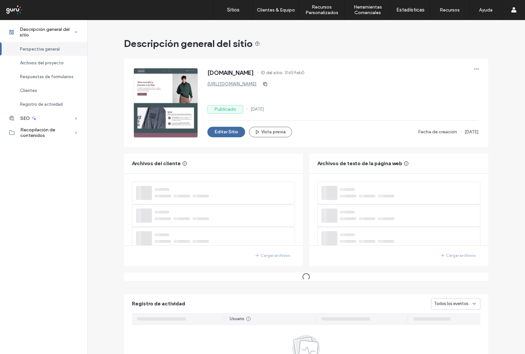  Describe the element at coordinates (276, 10) in the screenshot. I see `label: Clientes & Equipo` at that location.